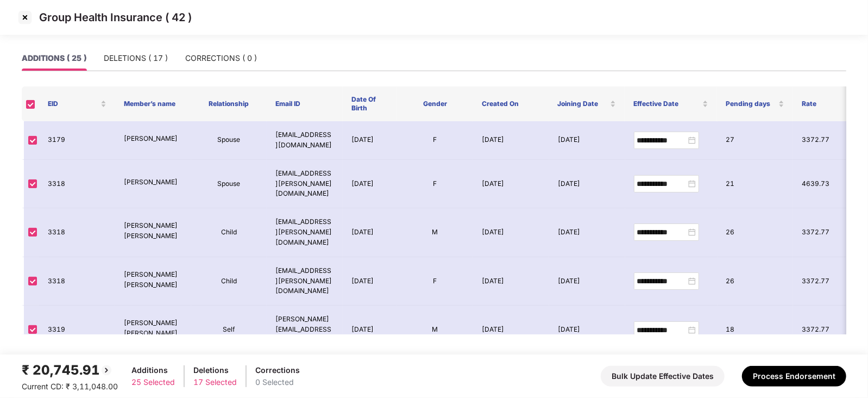 Image resolution: width=868 pixels, height=398 pixels. I want to click on th: Joining Date, so click(588, 104).